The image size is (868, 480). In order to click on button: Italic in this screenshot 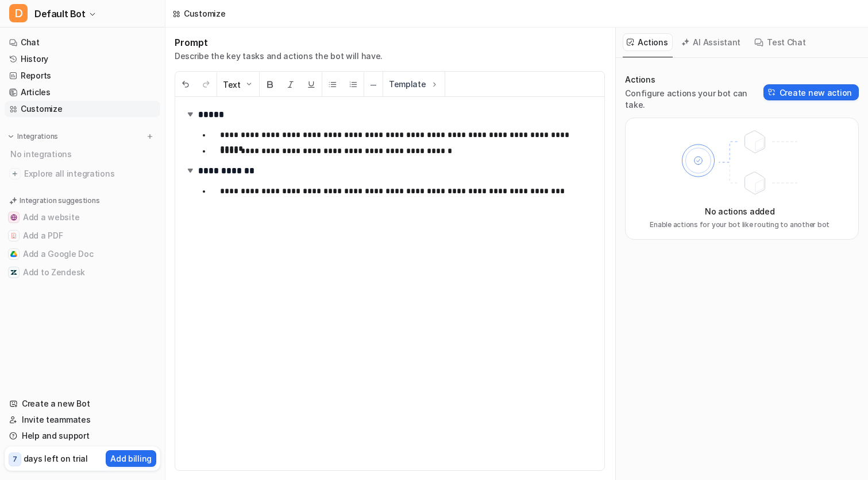, I will do `click(291, 85)`.